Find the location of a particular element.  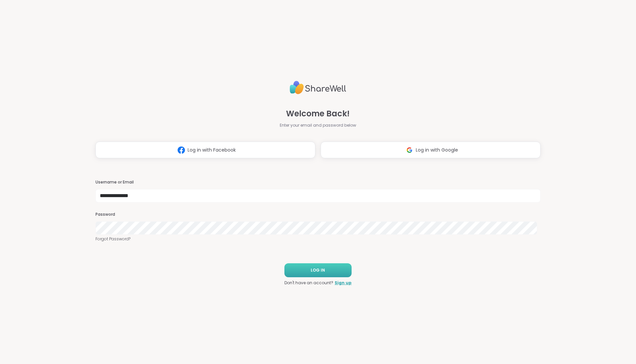

span: LOG IN is located at coordinates (318, 270).